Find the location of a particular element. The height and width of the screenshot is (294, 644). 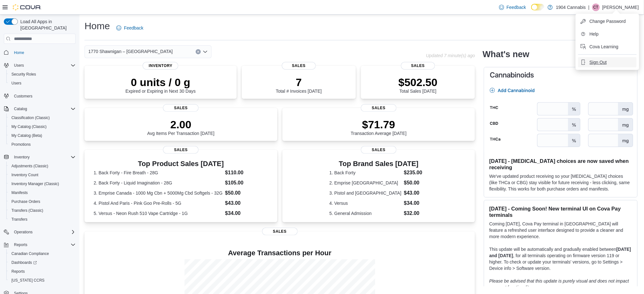

span: Manifests is located at coordinates (42, 193).